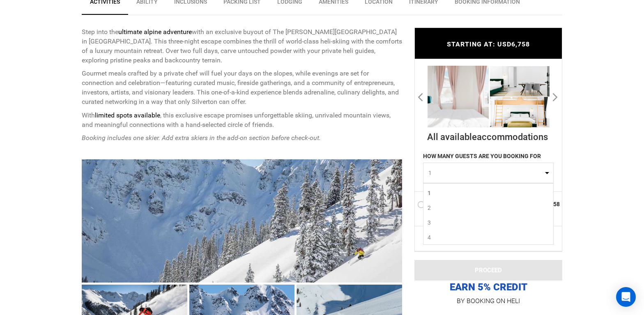  Describe the element at coordinates (556, 96) in the screenshot. I see `button: Next` at that location.